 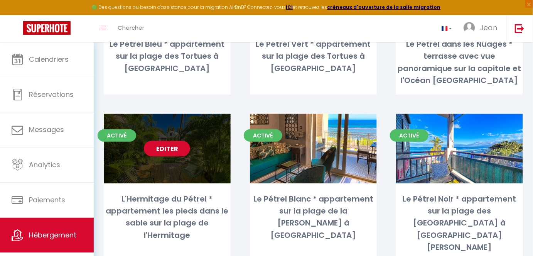 What do you see at coordinates (46, 129) in the screenshot?
I see `span: Messages` at bounding box center [46, 129].